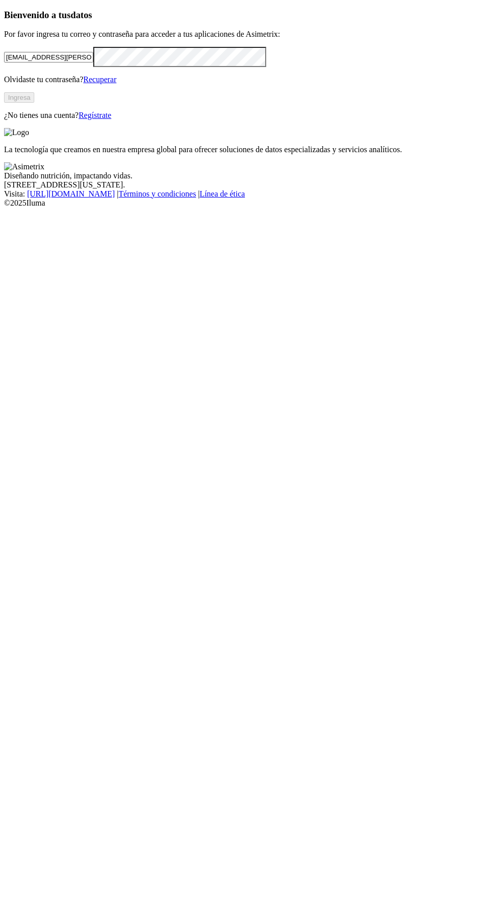  I want to click on div: Diseñando nutrición, impactando vidas., so click(247, 176).